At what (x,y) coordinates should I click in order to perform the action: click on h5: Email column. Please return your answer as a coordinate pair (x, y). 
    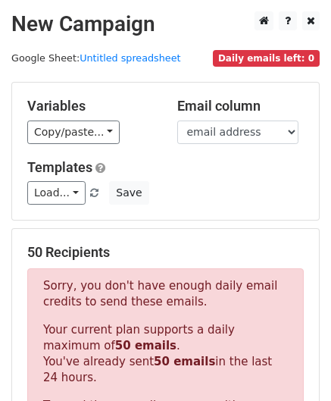
    Looking at the image, I should click on (241, 106).